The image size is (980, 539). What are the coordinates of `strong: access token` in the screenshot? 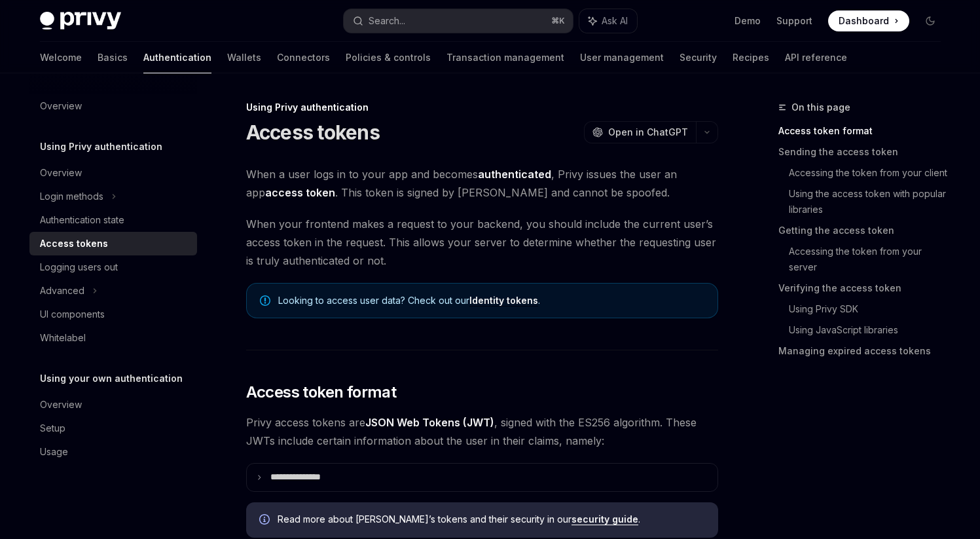 It's located at (300, 193).